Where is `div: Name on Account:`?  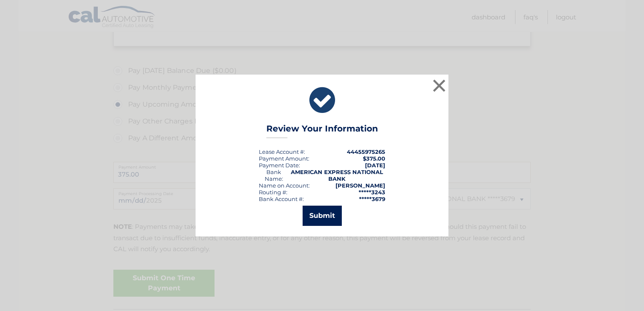
div: Name on Account: is located at coordinates (284, 185).